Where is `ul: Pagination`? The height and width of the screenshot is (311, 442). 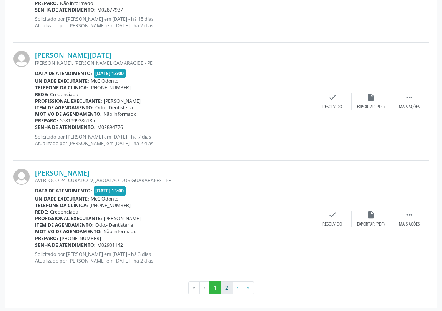
ul: Pagination is located at coordinates (221, 288).